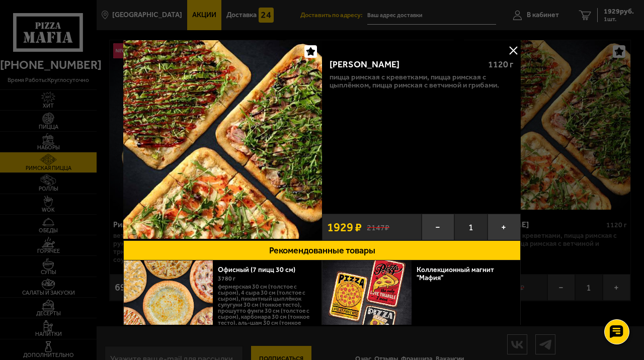  What do you see at coordinates (266, 311) in the screenshot?
I see `p: Фермерская 30 см (толстое с сыром), 4 сыра 30 см (толстое с сыром), Пикантный цыплёнок сулугуни 3...` at bounding box center [266, 311].